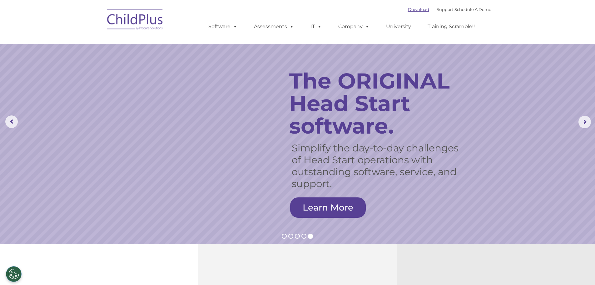  Describe the element at coordinates (473, 9) in the screenshot. I see `a: Schedule A Demo` at that location.